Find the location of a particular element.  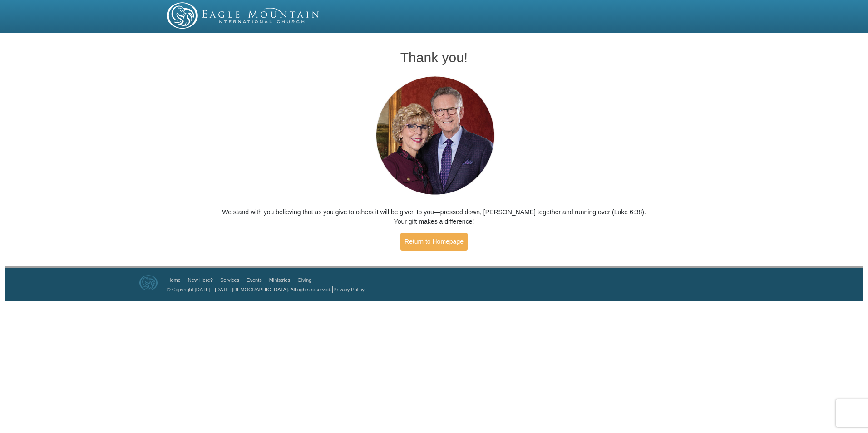

a: Home is located at coordinates (173, 280).